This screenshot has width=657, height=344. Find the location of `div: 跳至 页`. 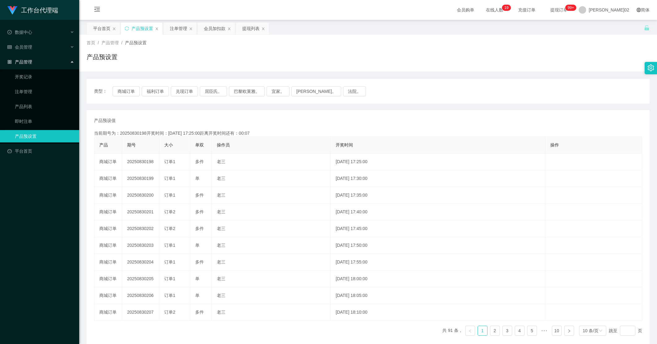

div: 跳至 页 is located at coordinates (625, 330).